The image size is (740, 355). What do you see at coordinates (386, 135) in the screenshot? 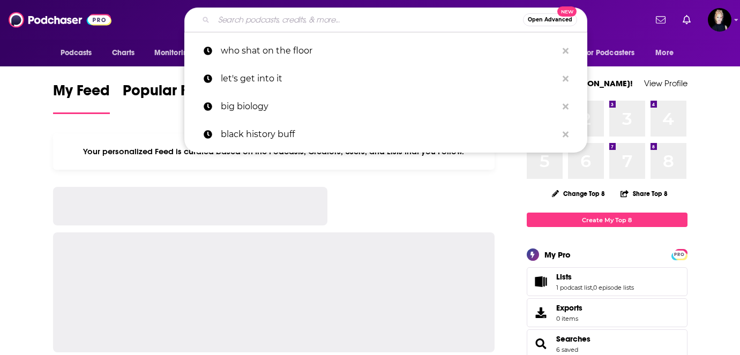
I see `a: black history buff` at bounding box center [386, 135].